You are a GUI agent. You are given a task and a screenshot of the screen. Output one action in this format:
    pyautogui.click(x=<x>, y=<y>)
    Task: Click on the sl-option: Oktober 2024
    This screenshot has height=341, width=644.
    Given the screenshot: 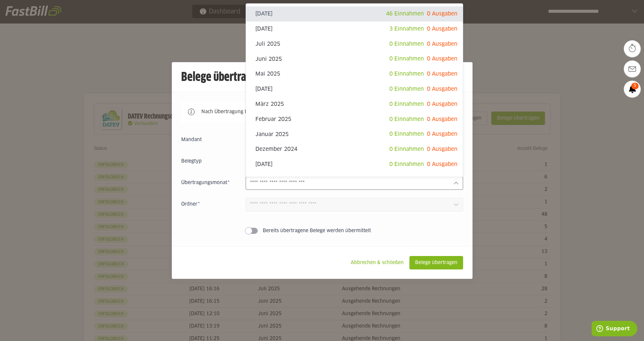 What is the action you would take?
    pyautogui.click(x=355, y=179)
    